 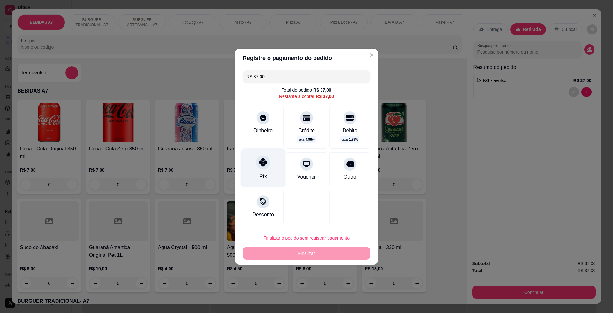 I want to click on header: Registre o pagamento do pedido, so click(x=307, y=58).